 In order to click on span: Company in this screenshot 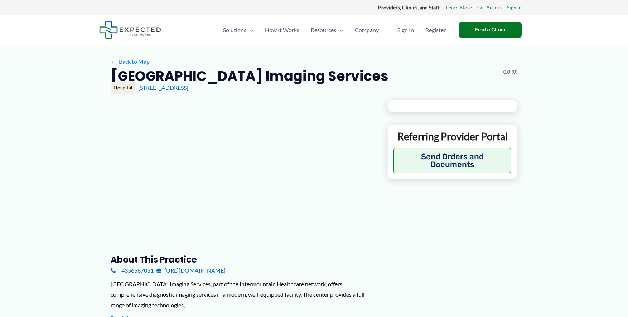, I will do `click(367, 30)`.